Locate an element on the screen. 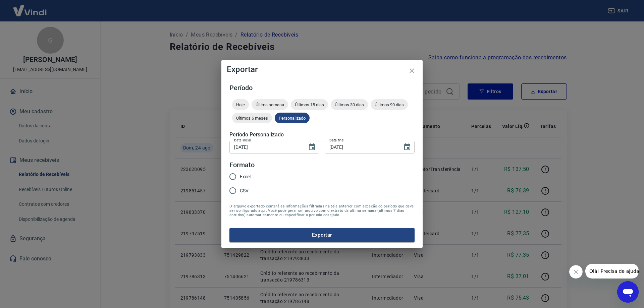  button: Choose date, selected date is 20 de ago de 2025 is located at coordinates (312, 147).